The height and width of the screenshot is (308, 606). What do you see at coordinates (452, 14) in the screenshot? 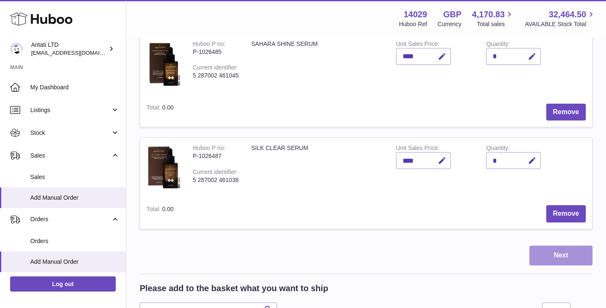
I see `strong: GBP` at bounding box center [452, 14].